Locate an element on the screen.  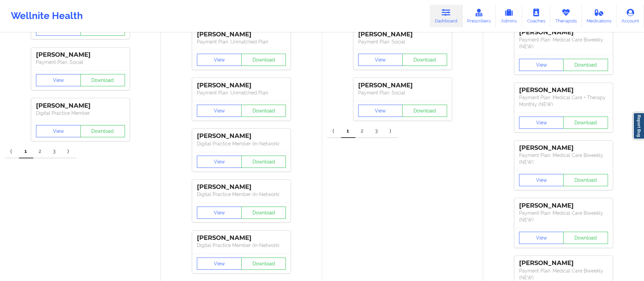
a: Report Bug is located at coordinates (639, 126).